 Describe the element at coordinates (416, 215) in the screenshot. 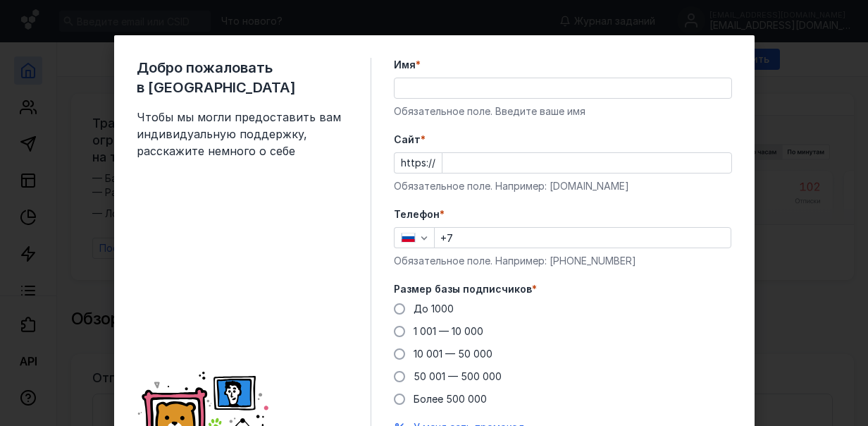

I see `span: Телефон` at that location.